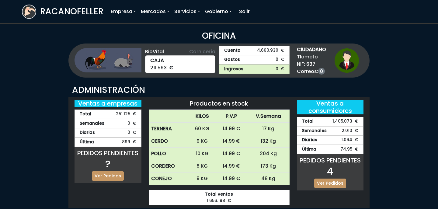  Describe the element at coordinates (312, 64) in the screenshot. I see `span: NIF: 637` at that location.